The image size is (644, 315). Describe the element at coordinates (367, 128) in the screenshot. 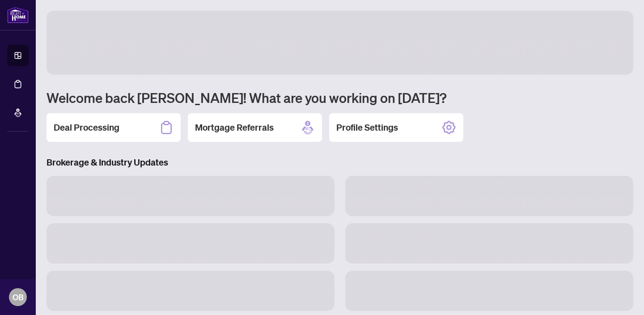

I see `h2: Profile Settings` at that location.